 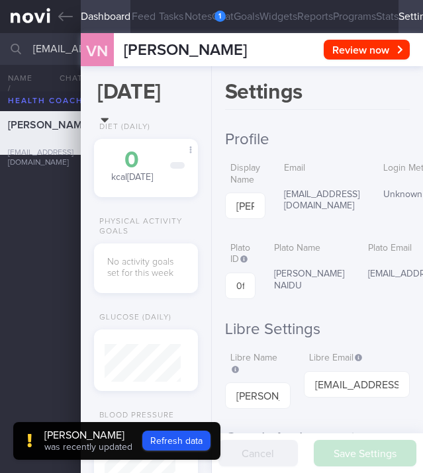 I want to click on div: Blood Pressure, so click(x=134, y=415).